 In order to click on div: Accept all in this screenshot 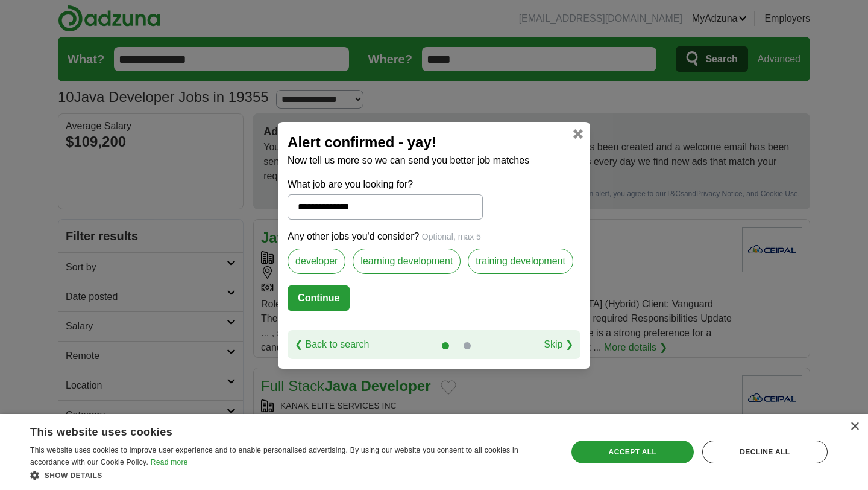, I will do `click(633, 452)`.